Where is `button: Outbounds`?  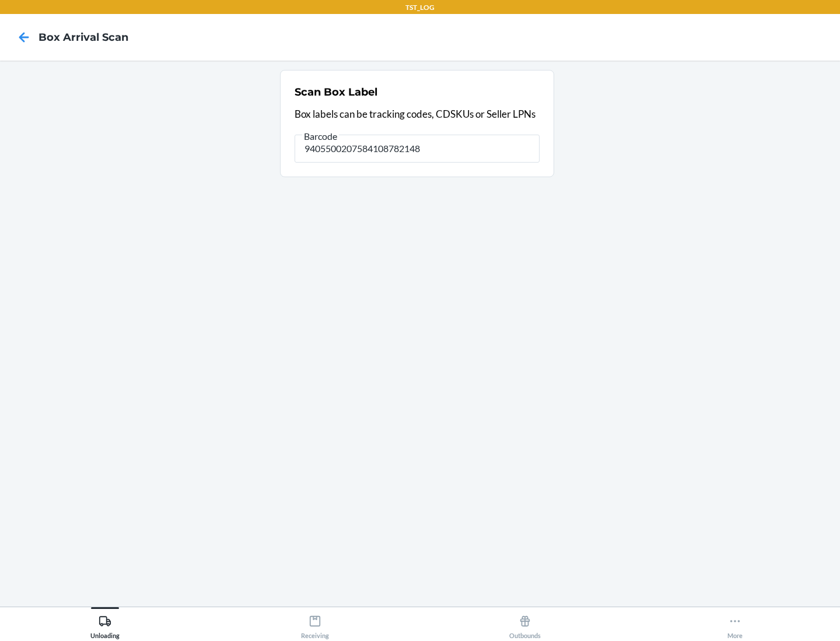 button: Outbounds is located at coordinates (525, 623).